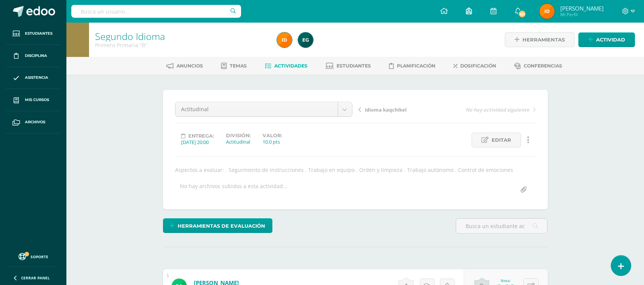 This screenshot has width=644, height=285. I want to click on span: Cerrar panel, so click(36, 278).